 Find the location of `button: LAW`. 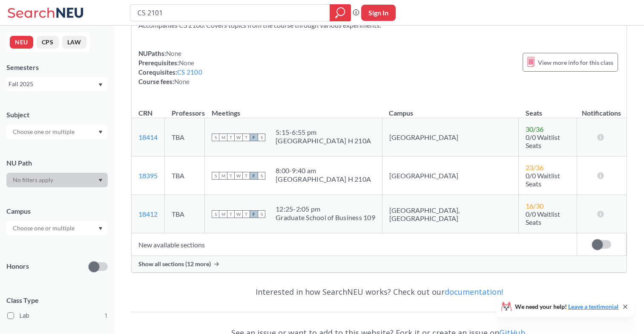

button: LAW is located at coordinates (74, 42).